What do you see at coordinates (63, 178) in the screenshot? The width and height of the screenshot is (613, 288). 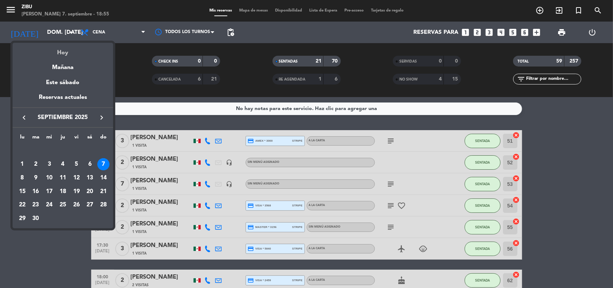 I see `div: 11` at bounding box center [63, 178].